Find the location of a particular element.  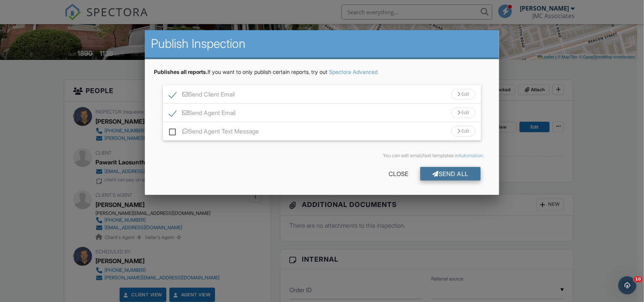

div: Close is located at coordinates (398, 174).